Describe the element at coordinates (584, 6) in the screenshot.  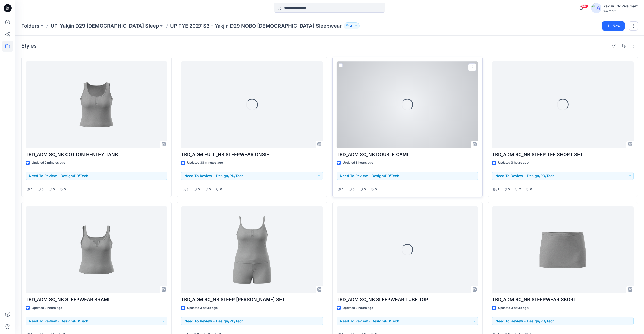
I see `span: 99+` at that location.